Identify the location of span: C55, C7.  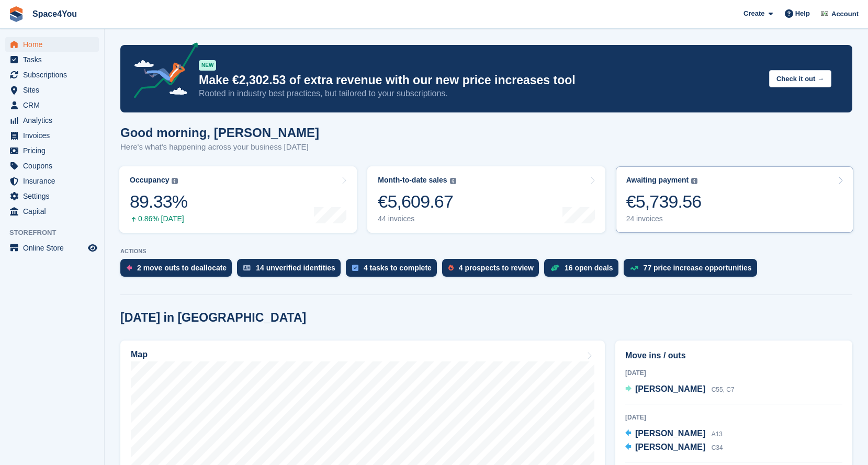
(723, 390).